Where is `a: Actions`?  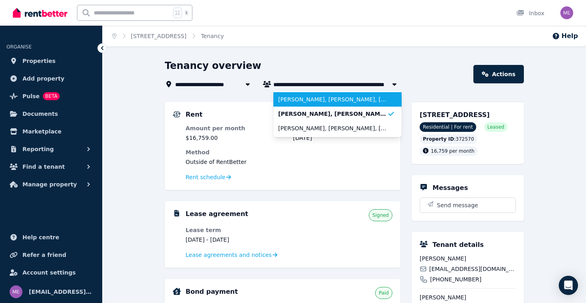 a: Actions is located at coordinates (499, 74).